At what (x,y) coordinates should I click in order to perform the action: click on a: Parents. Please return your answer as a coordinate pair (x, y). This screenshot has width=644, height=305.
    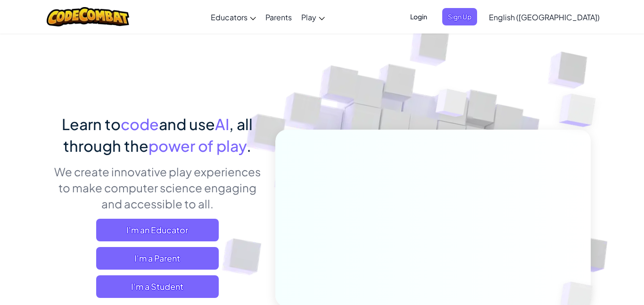
    Looking at the image, I should click on (278, 17).